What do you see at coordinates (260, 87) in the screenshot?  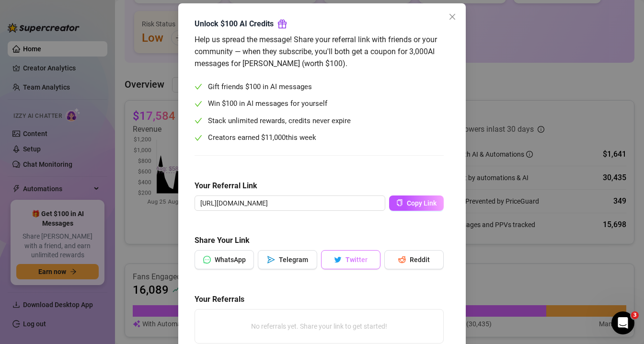 I see `span: Gift friends $100 in AI messages` at bounding box center [260, 87].